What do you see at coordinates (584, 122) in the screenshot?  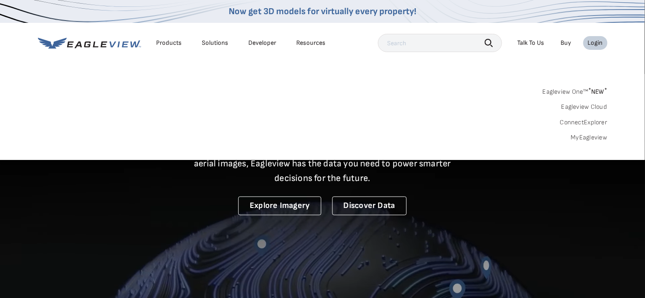 I see `a: ConnectExplorer` at bounding box center [584, 122].